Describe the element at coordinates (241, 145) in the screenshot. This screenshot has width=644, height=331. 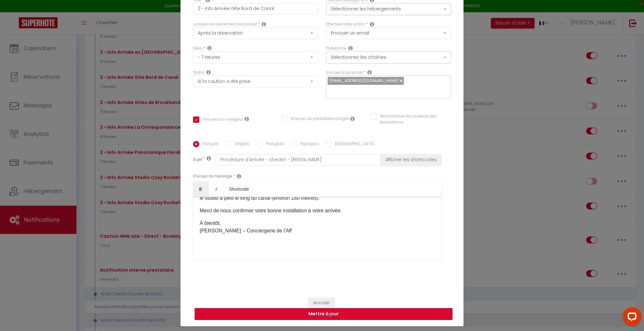
I see `label: Anglais` at that location.